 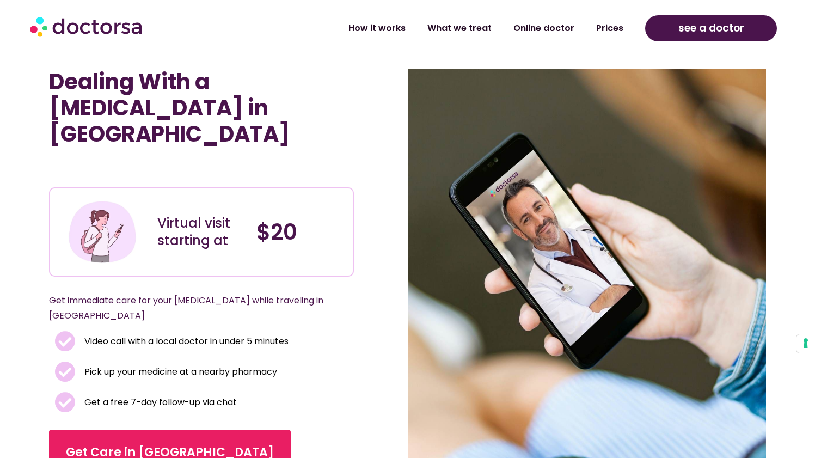 What do you see at coordinates (179, 372) in the screenshot?
I see `span: Pick up your medicine at a nearby pharmacy` at bounding box center [179, 372].